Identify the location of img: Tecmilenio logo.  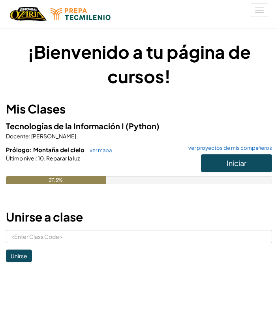
(80, 14).